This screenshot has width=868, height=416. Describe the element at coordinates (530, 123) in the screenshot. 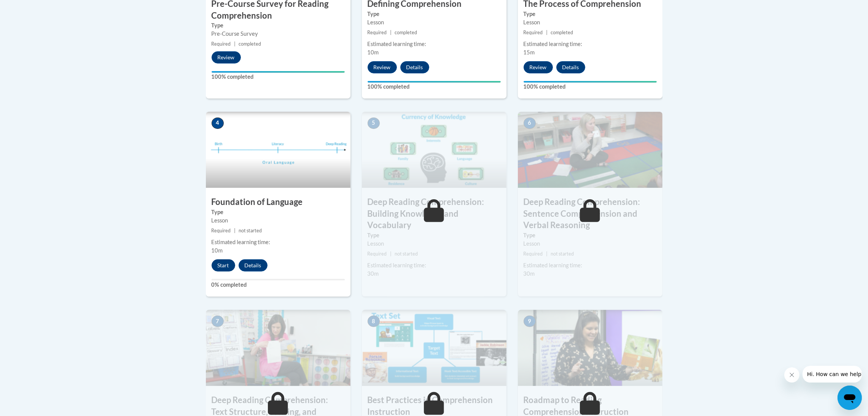

I see `span: 6` at that location.